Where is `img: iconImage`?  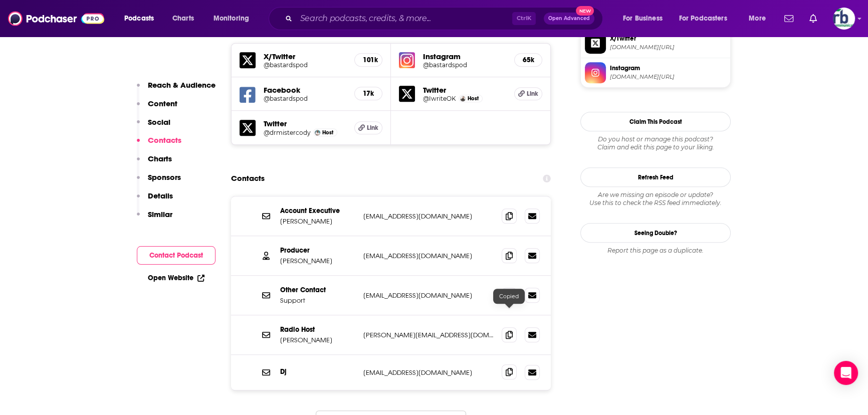 img: iconImage is located at coordinates (407, 60).